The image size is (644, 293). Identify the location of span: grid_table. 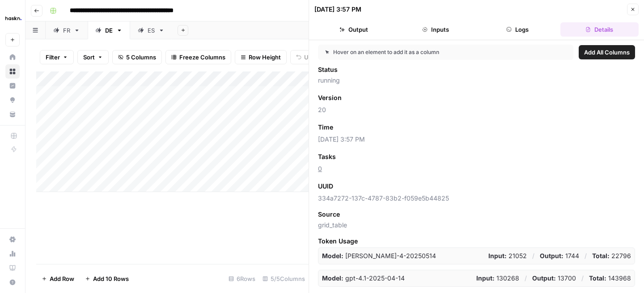
(476, 225).